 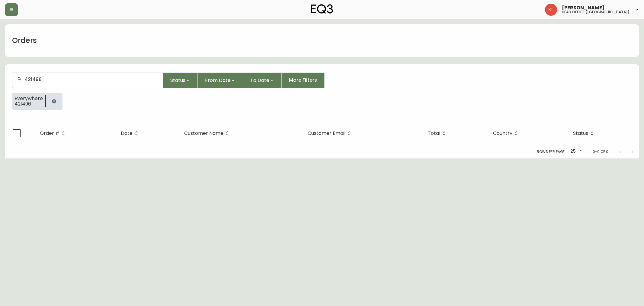 I want to click on button: From Date, so click(x=220, y=80).